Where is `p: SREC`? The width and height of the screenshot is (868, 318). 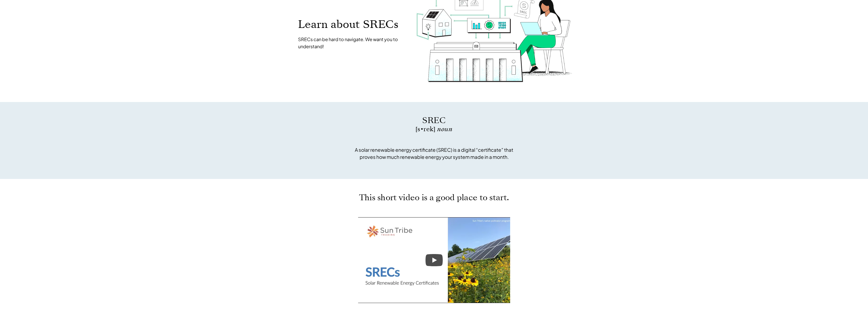 p: SREC is located at coordinates (434, 120).